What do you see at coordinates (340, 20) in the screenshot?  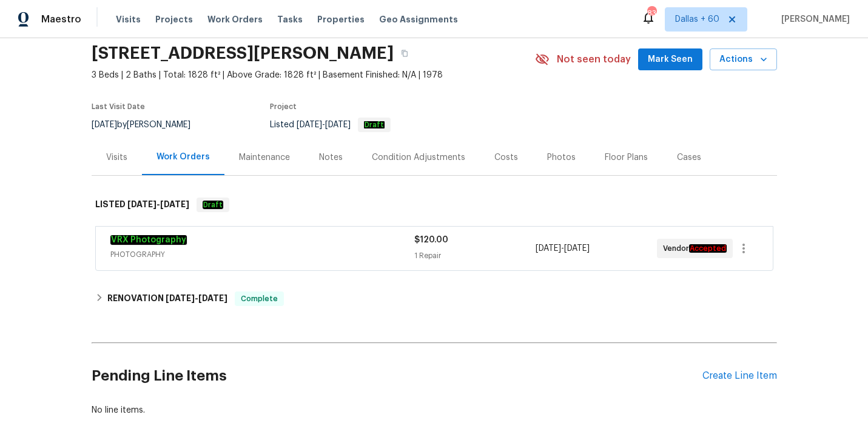 I see `span: Properties` at bounding box center [340, 20].